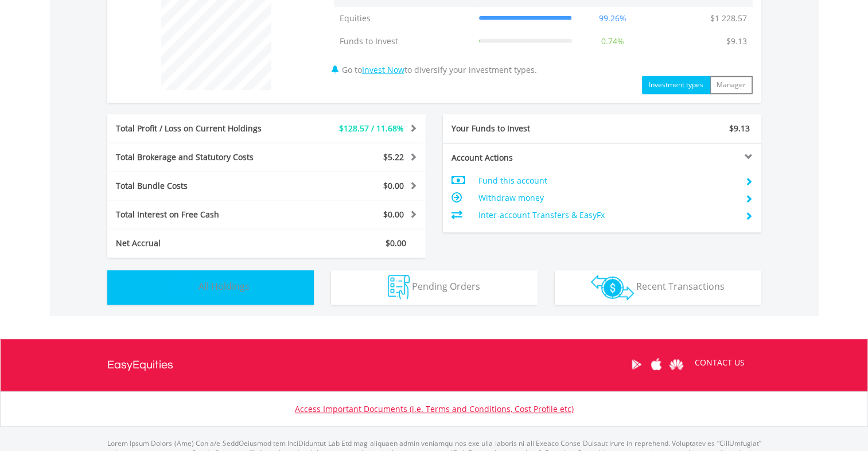 Image resolution: width=868 pixels, height=451 pixels. I want to click on td: Funds to Invest, so click(403, 41).